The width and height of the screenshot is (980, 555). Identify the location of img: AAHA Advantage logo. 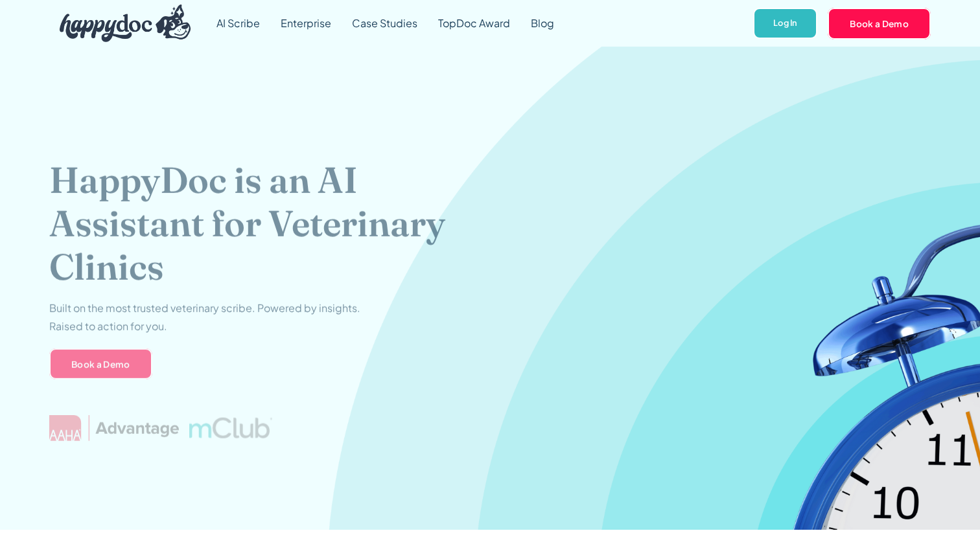
(114, 428).